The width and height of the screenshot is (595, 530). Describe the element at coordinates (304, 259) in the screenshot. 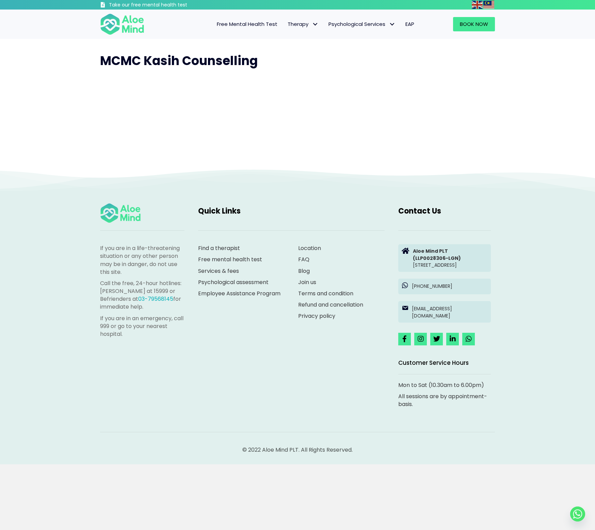

I see `a: FAQ` at that location.